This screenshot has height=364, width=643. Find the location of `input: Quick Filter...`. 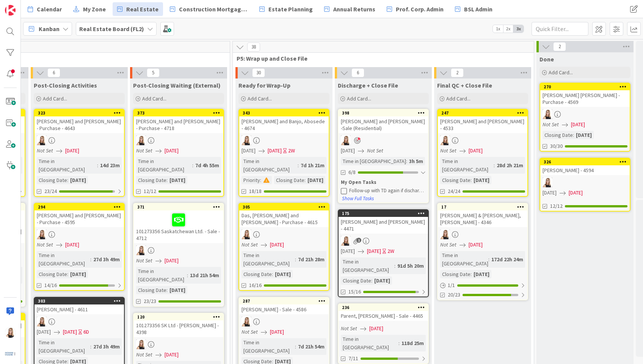

input: Quick Filter... is located at coordinates (560, 29).